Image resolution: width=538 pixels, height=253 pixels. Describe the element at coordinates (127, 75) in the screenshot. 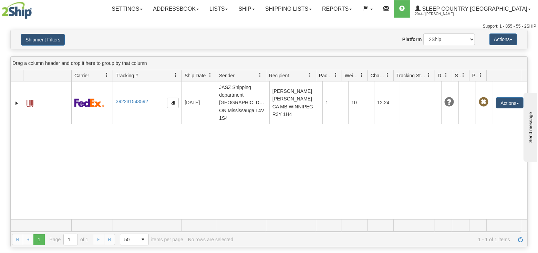

I see `span: Tracking #` at that location.